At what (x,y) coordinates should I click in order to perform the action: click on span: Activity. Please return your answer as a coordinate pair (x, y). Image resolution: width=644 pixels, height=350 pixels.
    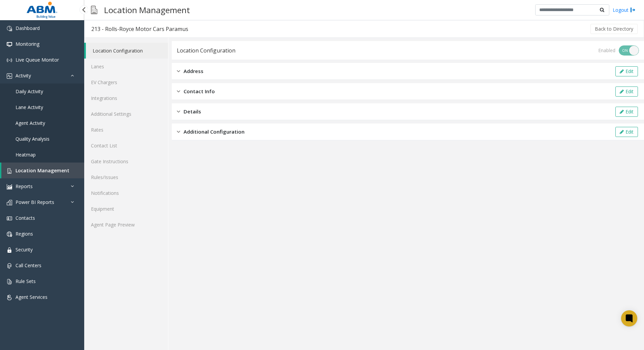
    Looking at the image, I should click on (23, 75).